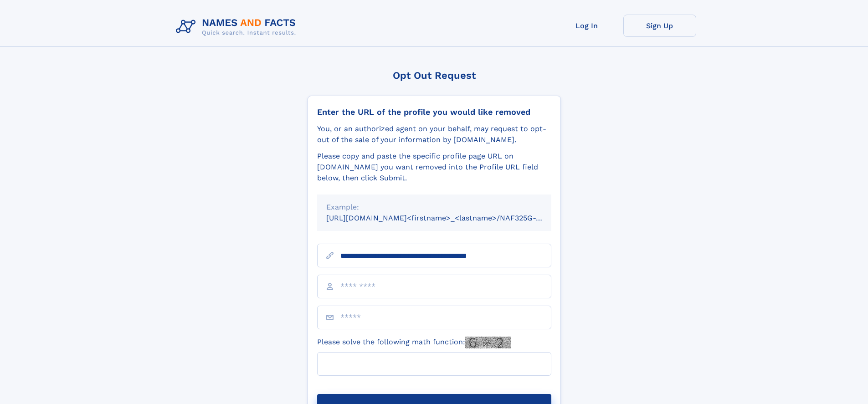 The width and height of the screenshot is (868, 404). Describe the element at coordinates (587, 26) in the screenshot. I see `a: Log In` at that location.